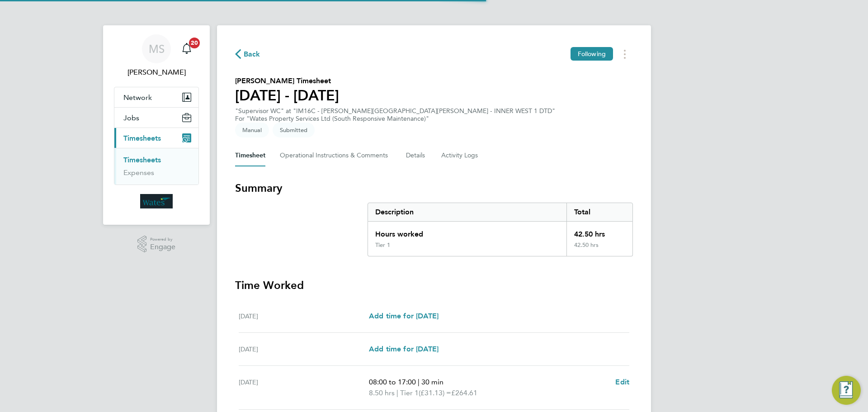 Image resolution: width=868 pixels, height=412 pixels. Describe the element at coordinates (250, 155) in the screenshot. I see `button: Timesheet` at that location.